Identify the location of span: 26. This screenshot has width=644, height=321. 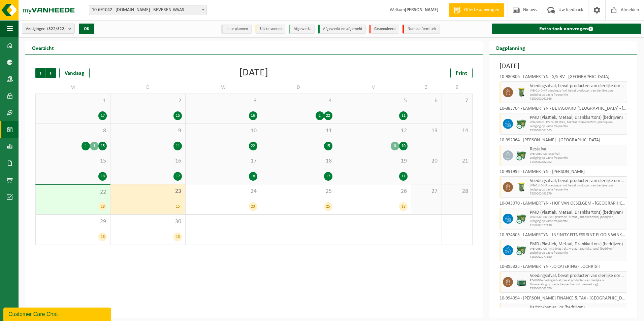
(373, 191).